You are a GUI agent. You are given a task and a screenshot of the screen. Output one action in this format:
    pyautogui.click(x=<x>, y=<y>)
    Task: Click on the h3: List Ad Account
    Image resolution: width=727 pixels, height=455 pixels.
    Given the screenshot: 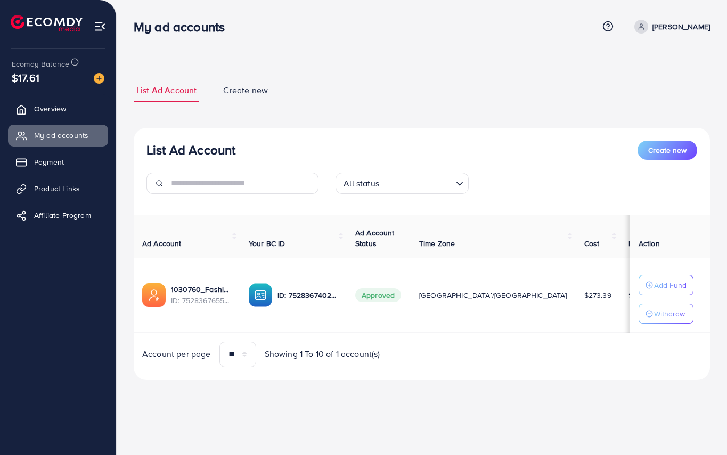 What is the action you would take?
    pyautogui.click(x=191, y=150)
    